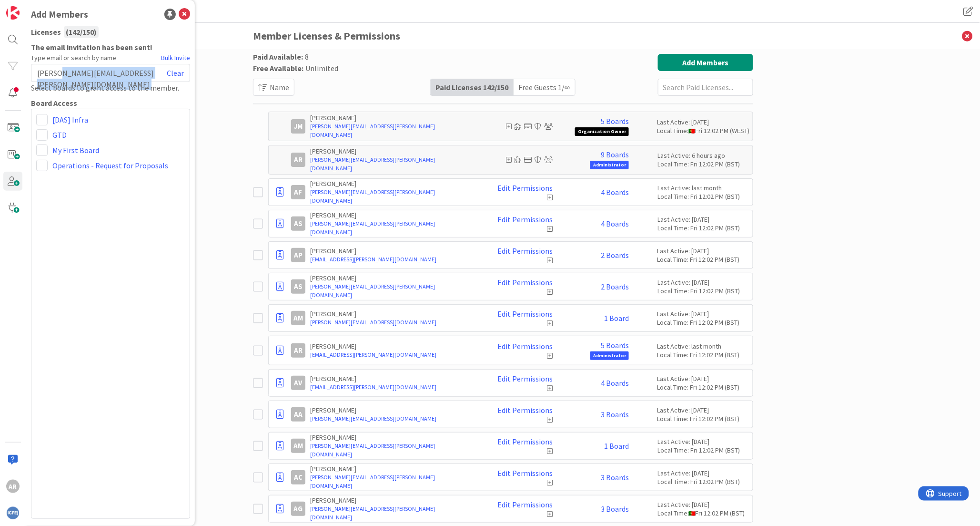 The height and width of the screenshot is (526, 980). What do you see at coordinates (615, 154) in the screenshot?
I see `a: 9 Boards` at bounding box center [615, 154].